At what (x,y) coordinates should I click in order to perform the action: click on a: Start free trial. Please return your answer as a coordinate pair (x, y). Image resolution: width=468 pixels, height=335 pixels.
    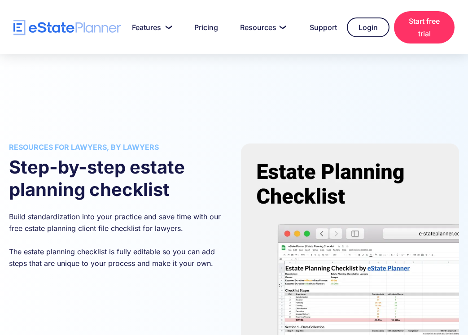
    Looking at the image, I should click on (424, 27).